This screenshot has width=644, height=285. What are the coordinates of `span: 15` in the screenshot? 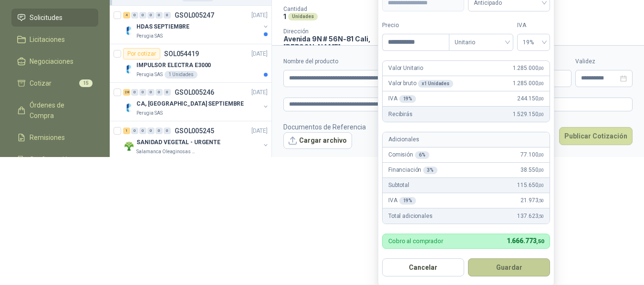 It's located at (86, 84).